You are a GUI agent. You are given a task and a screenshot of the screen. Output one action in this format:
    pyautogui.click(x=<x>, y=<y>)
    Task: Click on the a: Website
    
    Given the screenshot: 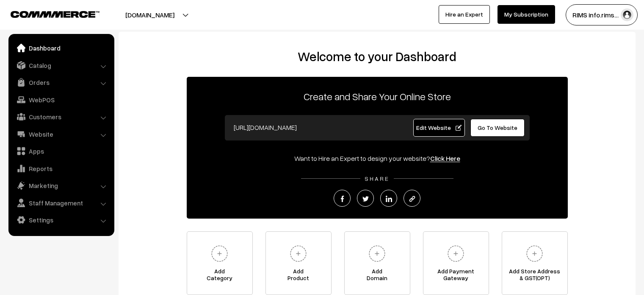 What is the action you would take?
    pyautogui.click(x=61, y=134)
    